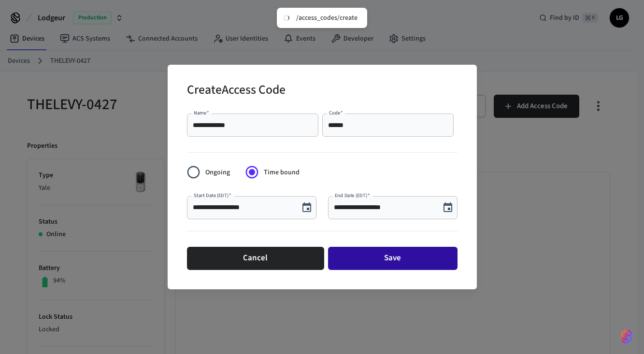 This screenshot has width=644, height=354. I want to click on span: Time bound, so click(282, 173).